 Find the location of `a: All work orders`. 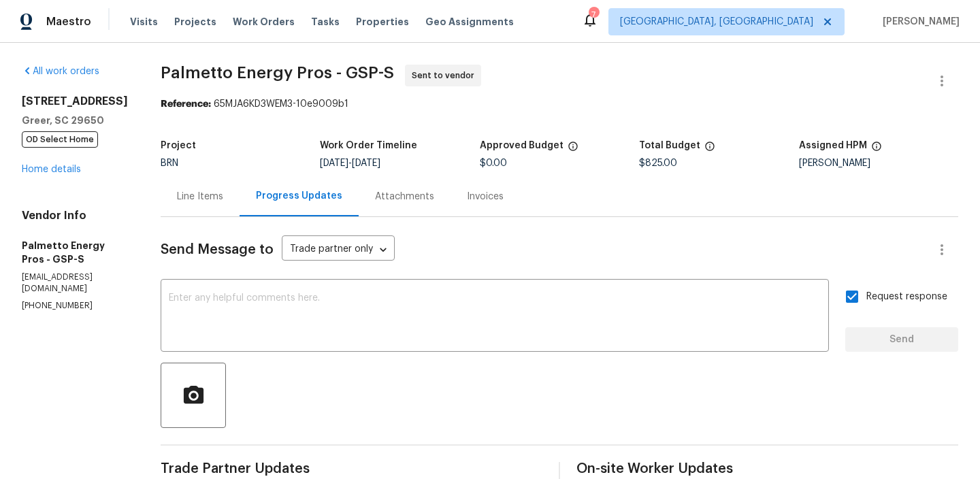

a: All work orders is located at coordinates (61, 72).